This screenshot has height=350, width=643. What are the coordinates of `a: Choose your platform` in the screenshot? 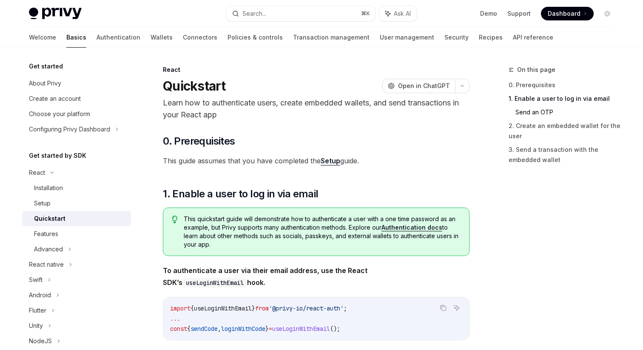 It's located at (77, 114).